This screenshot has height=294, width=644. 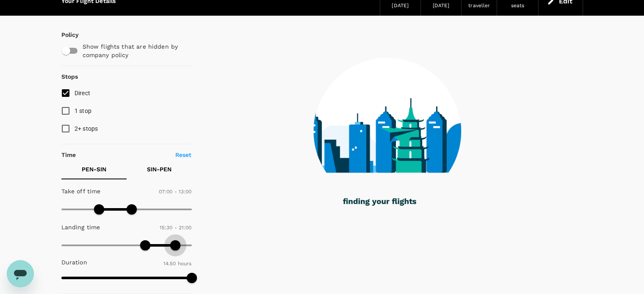 What do you see at coordinates (134, 51) in the screenshot?
I see `p: Show flights that are hidden by company policy` at bounding box center [134, 51].